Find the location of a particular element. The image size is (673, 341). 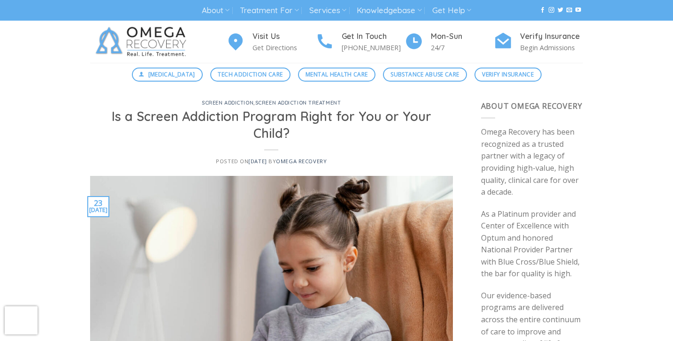

a: screen addiction is located at coordinates (228, 103).